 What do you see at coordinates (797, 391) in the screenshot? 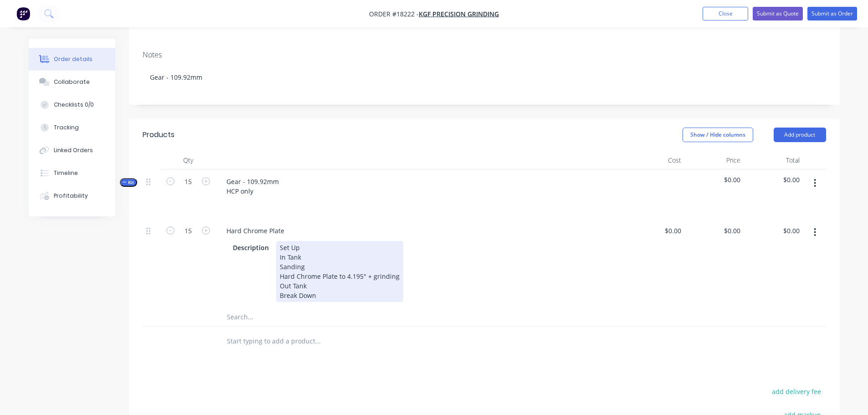
I see `button: add delivery fee` at bounding box center [797, 391].